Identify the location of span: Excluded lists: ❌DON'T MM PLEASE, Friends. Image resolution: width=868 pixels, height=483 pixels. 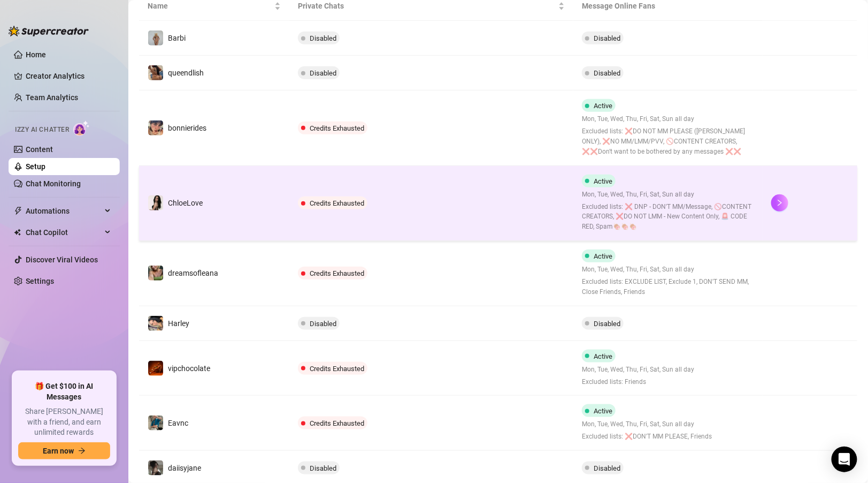
(647, 436).